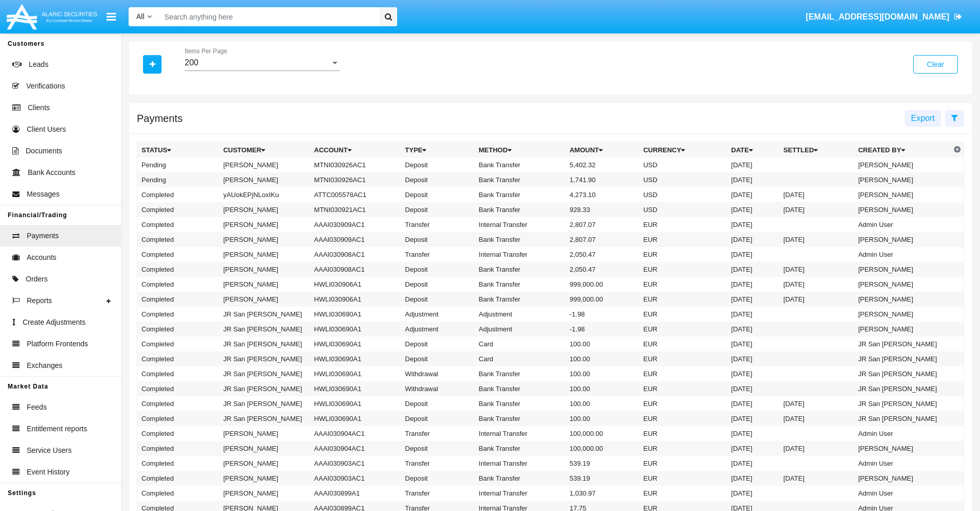  I want to click on span: Messages, so click(43, 194).